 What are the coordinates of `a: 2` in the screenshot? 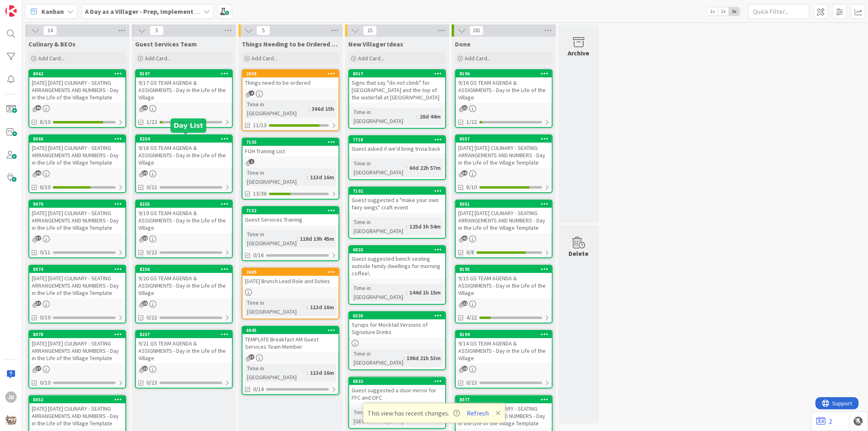 It's located at (824, 421).